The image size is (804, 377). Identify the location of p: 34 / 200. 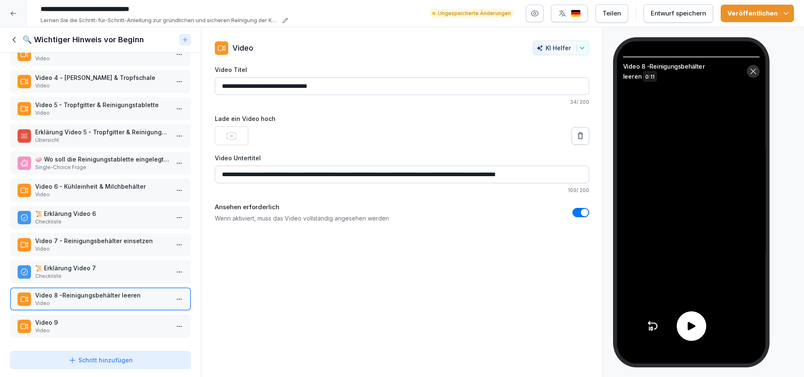
(402, 102).